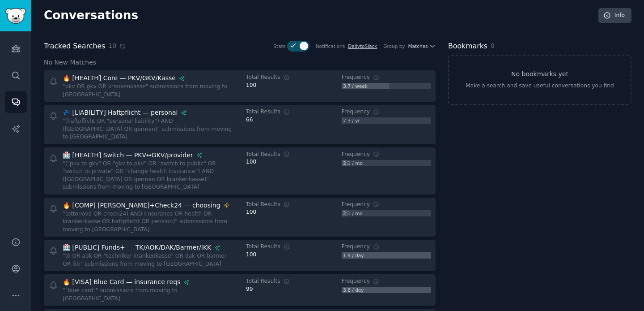 Image resolution: width=644 pixels, height=311 pixels. I want to click on h3: No bookmarks yet, so click(540, 74).